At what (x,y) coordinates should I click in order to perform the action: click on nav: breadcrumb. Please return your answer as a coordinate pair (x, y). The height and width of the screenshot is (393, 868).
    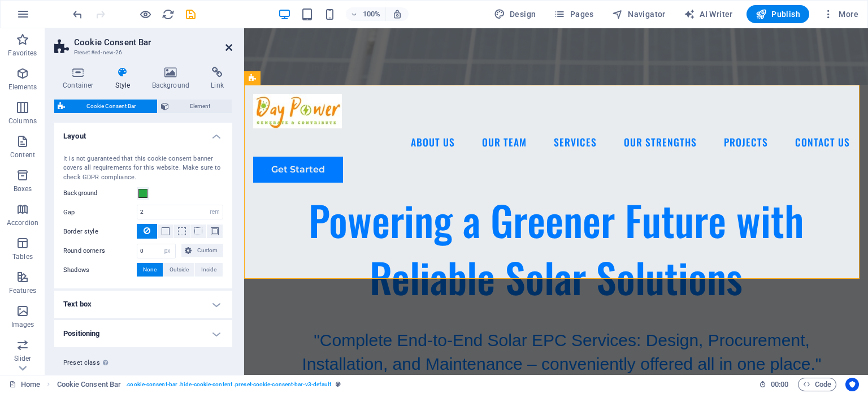
    Looking at the image, I should click on (199, 385).